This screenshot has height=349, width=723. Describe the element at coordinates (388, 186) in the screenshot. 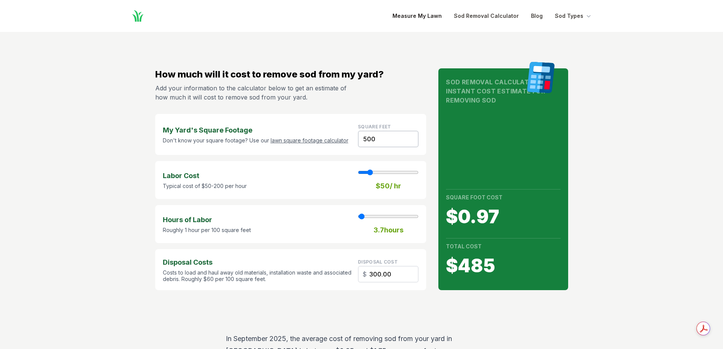

I see `strong: $ 50 / hr` at that location.